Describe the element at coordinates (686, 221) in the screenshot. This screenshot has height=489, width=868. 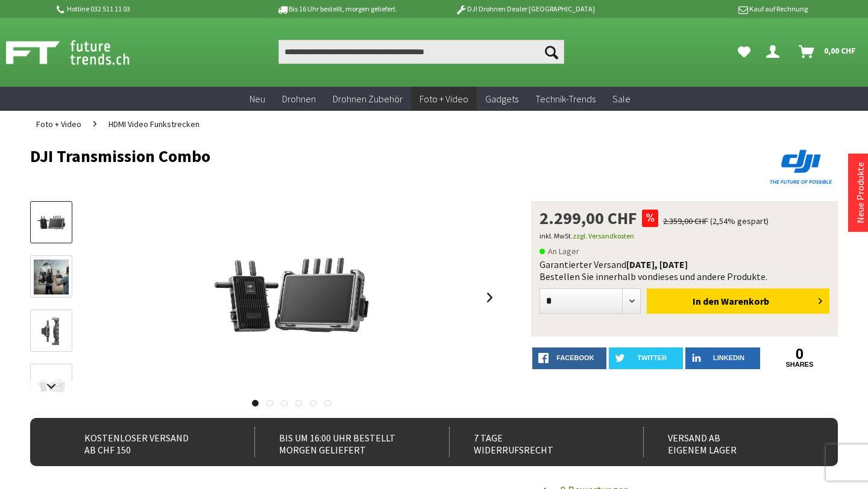
I see `span: 2.359,00 CHF` at that location.